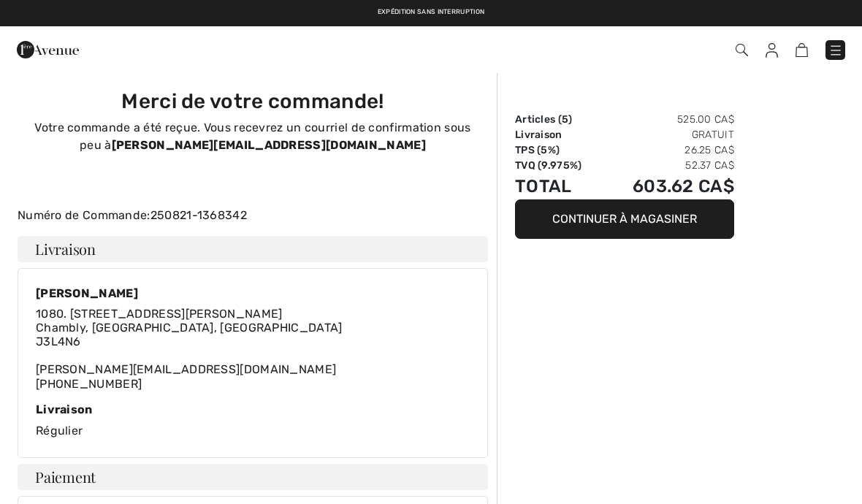 This screenshot has width=862, height=504. I want to click on td: 52.37 CA$, so click(668, 165).